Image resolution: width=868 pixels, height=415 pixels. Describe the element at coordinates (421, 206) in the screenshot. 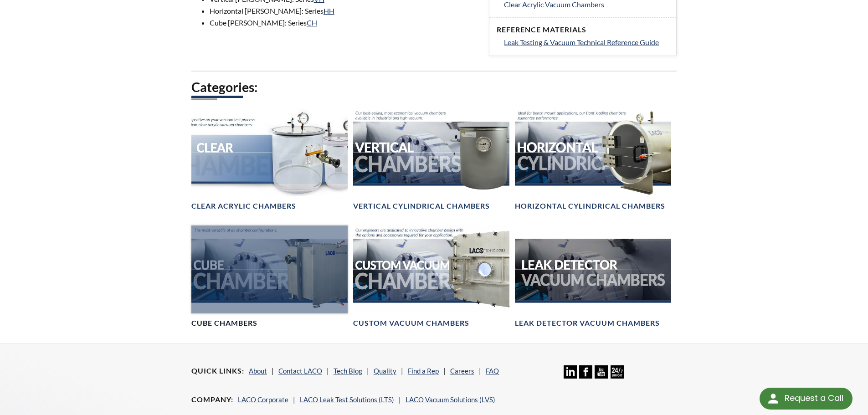

I see `h4: Vertical Cylindrical Chambers` at that location.